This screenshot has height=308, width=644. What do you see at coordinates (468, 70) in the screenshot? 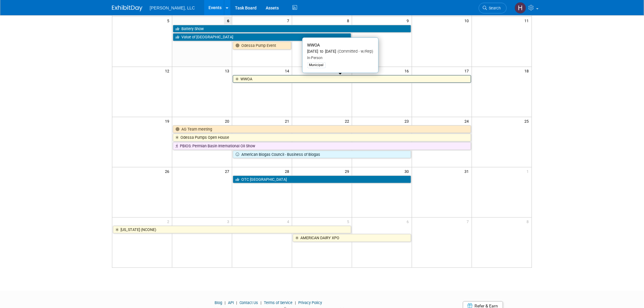
I see `span: 17` at bounding box center [468, 70].